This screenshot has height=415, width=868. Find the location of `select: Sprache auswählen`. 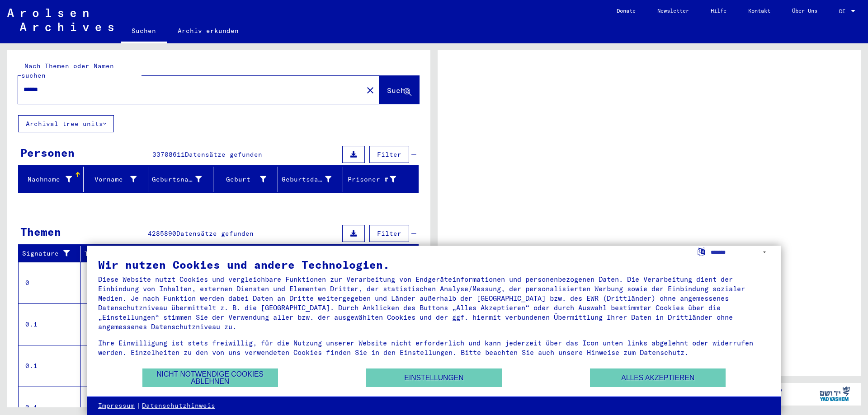

select: Sprache auswählen is located at coordinates (740, 252).